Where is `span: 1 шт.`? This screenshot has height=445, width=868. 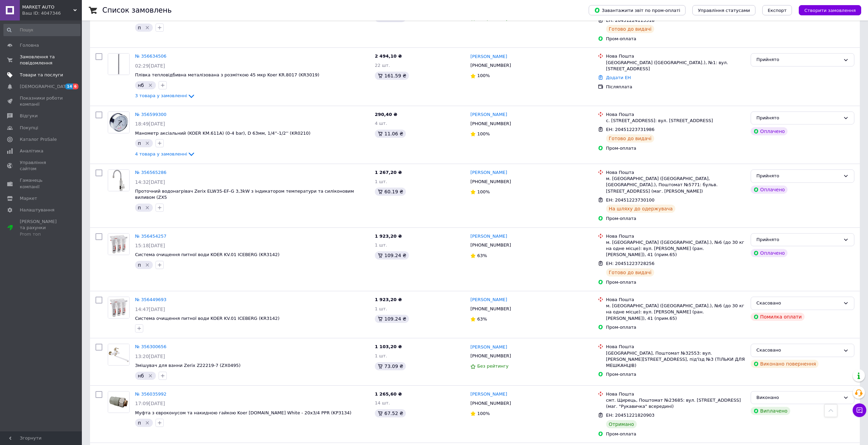
span: 1 шт. is located at coordinates (381, 245).